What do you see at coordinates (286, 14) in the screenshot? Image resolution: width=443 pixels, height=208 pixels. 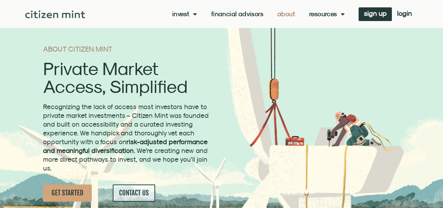 I see `a: About` at bounding box center [286, 14].